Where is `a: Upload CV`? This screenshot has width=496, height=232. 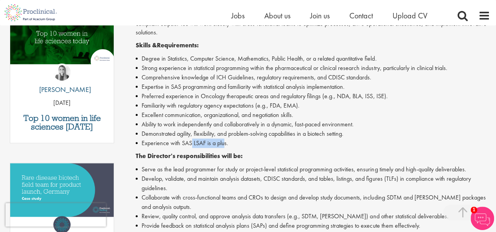
a: Upload CV is located at coordinates (410, 16).